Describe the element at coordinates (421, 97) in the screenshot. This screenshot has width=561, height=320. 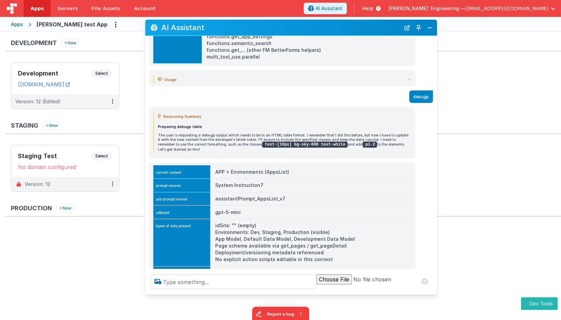
I see `p: debugp` at that location.